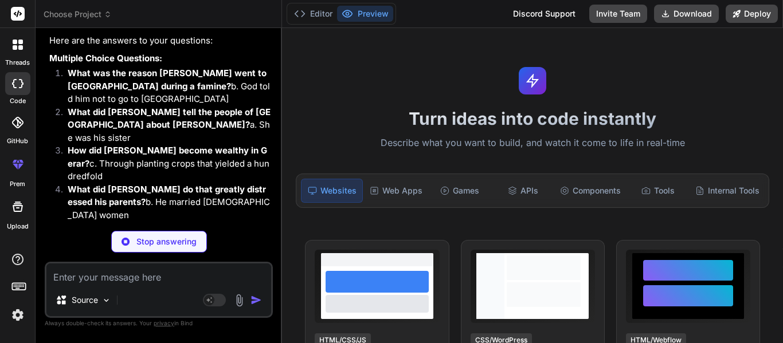 The image size is (783, 343). I want to click on p: Stop answering, so click(166, 242).